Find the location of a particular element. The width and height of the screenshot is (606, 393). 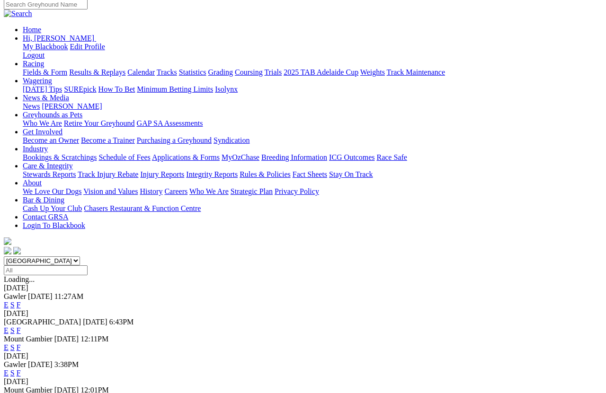

a: Schedule of Fees is located at coordinates (124, 157).